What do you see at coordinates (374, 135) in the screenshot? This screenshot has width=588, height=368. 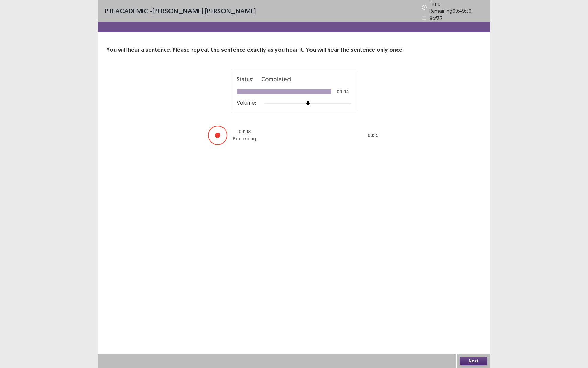 I see `p: 00 : 15` at bounding box center [374, 135].